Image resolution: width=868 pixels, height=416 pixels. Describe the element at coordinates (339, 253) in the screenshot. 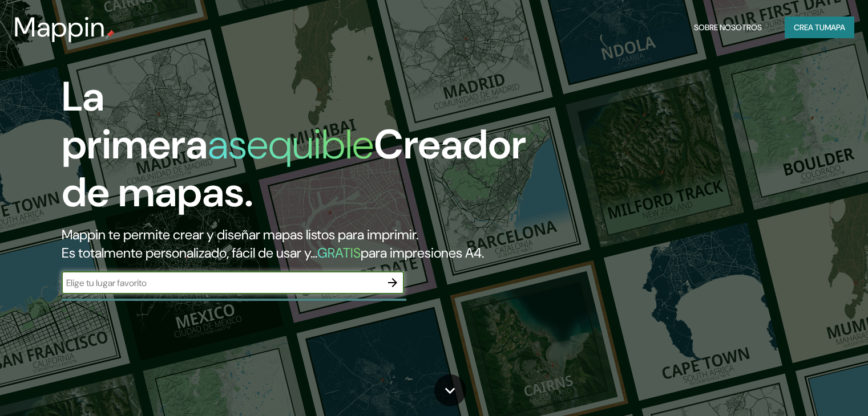

I see `font: GRATIS` at that location.